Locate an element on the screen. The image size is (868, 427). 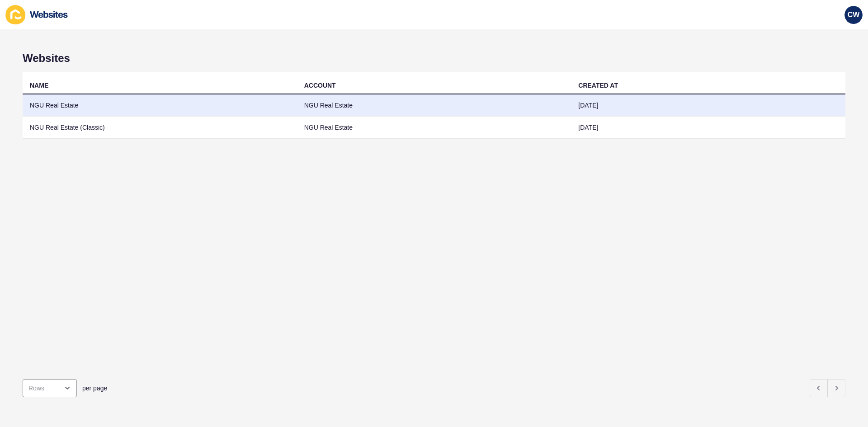
span: per page is located at coordinates (95, 389).